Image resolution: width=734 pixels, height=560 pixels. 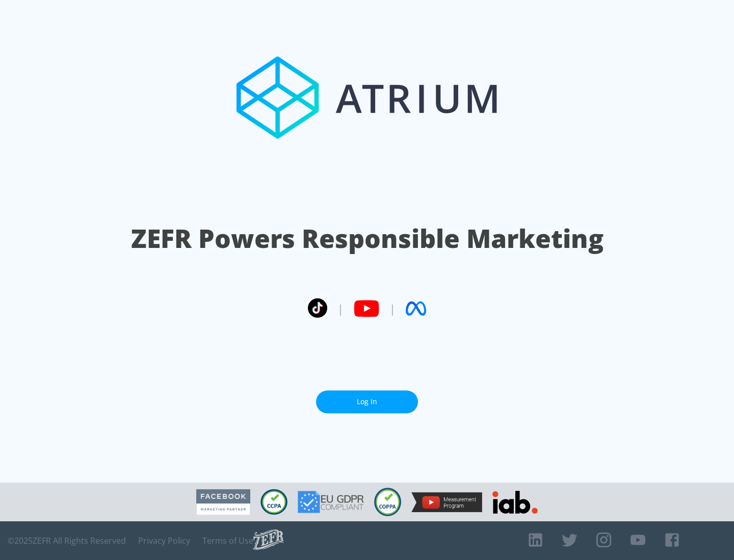 I want to click on img: IAB, so click(x=515, y=502).